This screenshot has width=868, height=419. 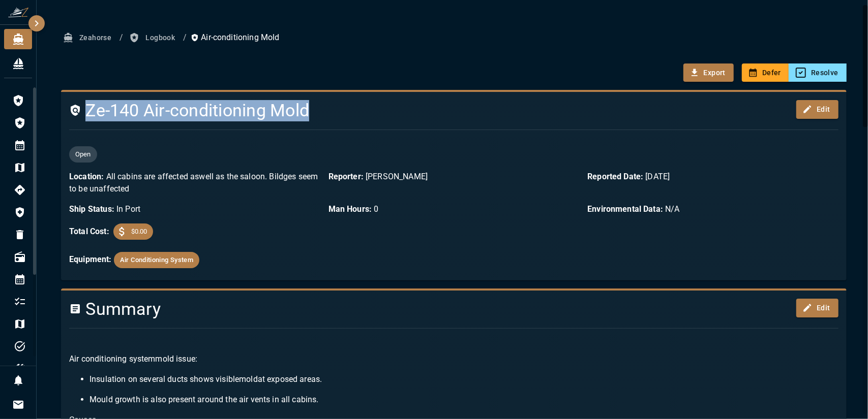 What do you see at coordinates (19, 101) in the screenshot?
I see `div: Logbook` at bounding box center [19, 101].